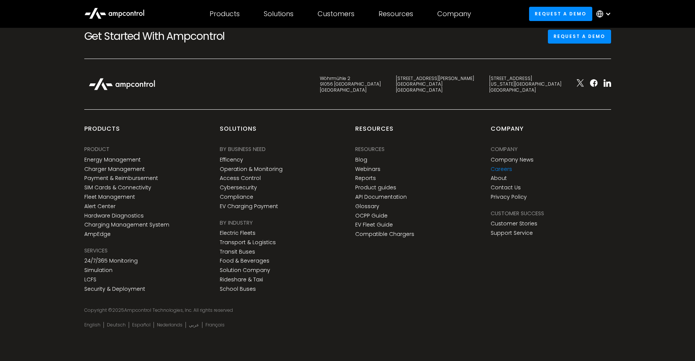 This screenshot has width=695, height=361. Describe the element at coordinates (231, 160) in the screenshot. I see `a: Efficency` at that location.